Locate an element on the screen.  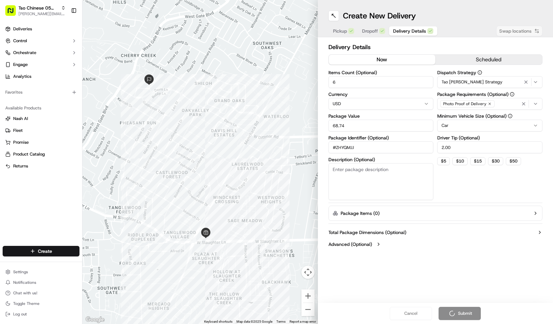
input: Enter number of items is located at coordinates (381, 82).